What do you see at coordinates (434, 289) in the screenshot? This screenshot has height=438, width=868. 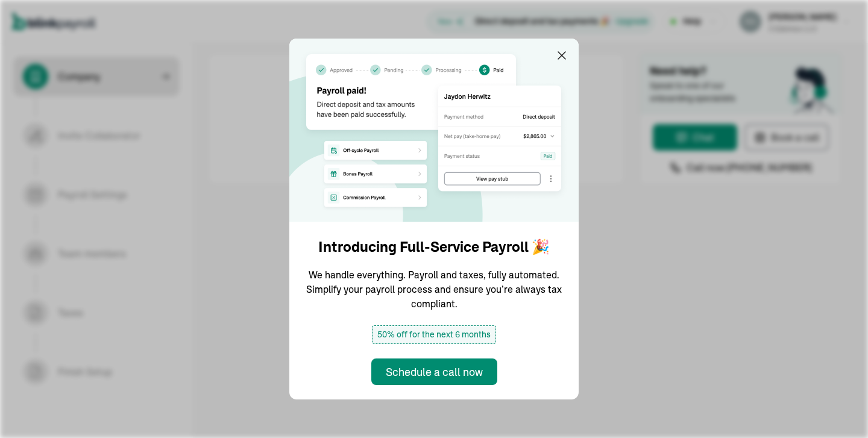 I see `p: We handle everything. Payroll and taxes, fully automated. Simplify your payroll process and ensur...` at bounding box center [434, 289].